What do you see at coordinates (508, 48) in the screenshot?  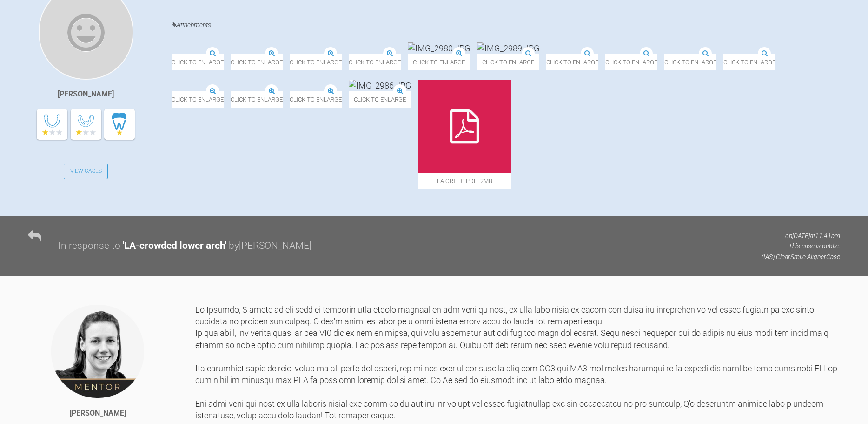 I see `img: IMG_2989.JPG` at bounding box center [508, 48].